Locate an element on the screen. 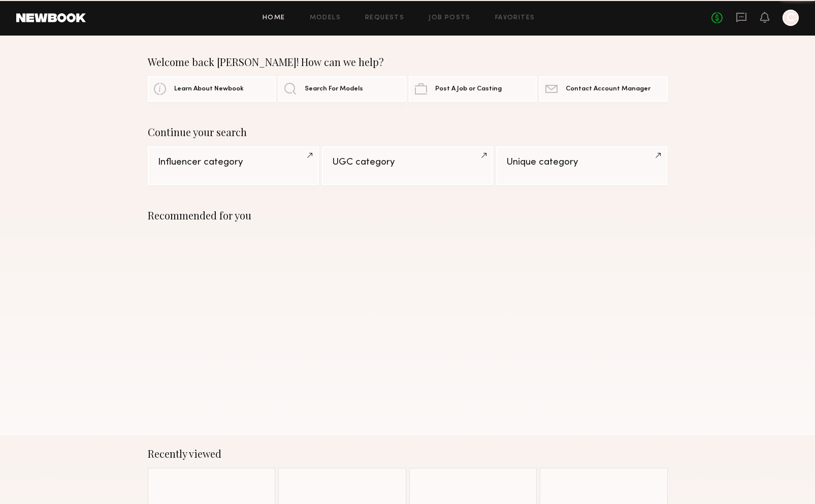 The image size is (815, 504). a: Models is located at coordinates (325, 18).